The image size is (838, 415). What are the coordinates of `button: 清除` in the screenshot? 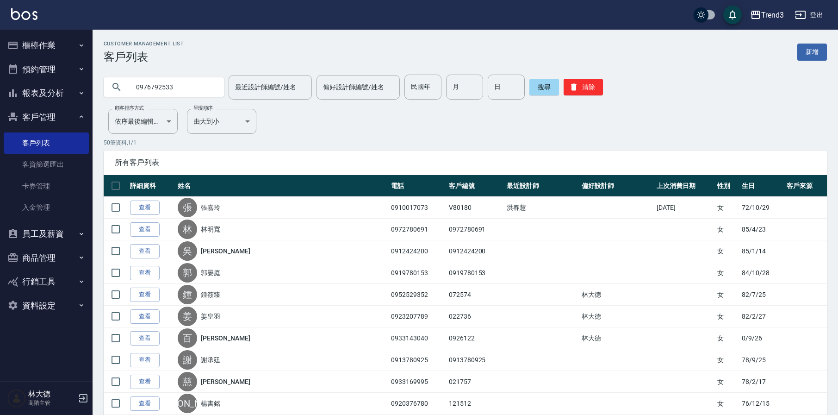 It's located at (583, 87).